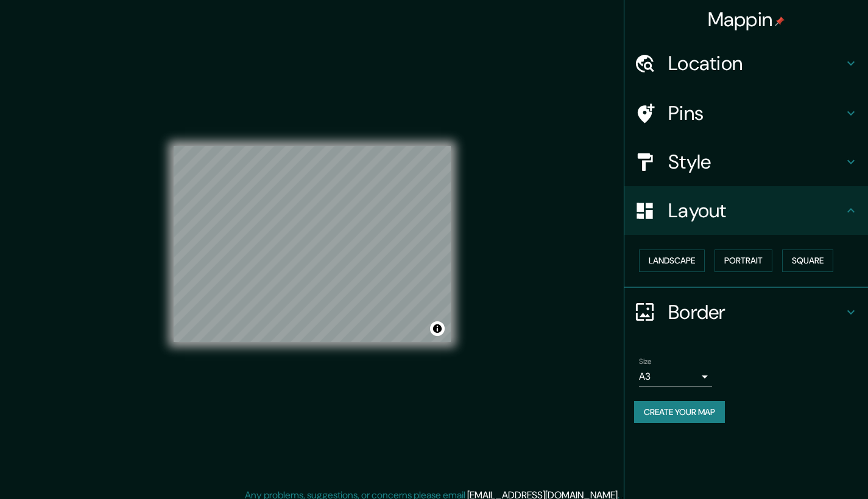 The width and height of the screenshot is (868, 499). What do you see at coordinates (780, 21) in the screenshot?
I see `img: pin-icon.png` at bounding box center [780, 21].